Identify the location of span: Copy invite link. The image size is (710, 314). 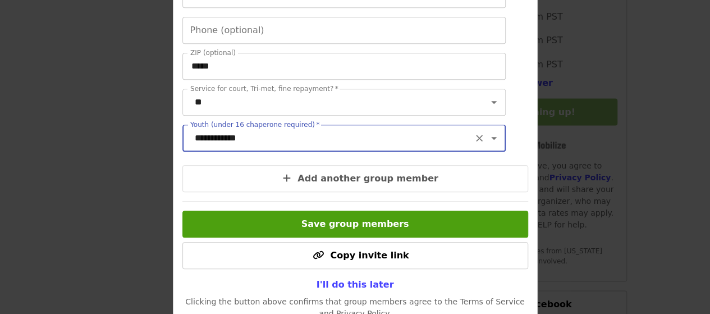
(369, 255).